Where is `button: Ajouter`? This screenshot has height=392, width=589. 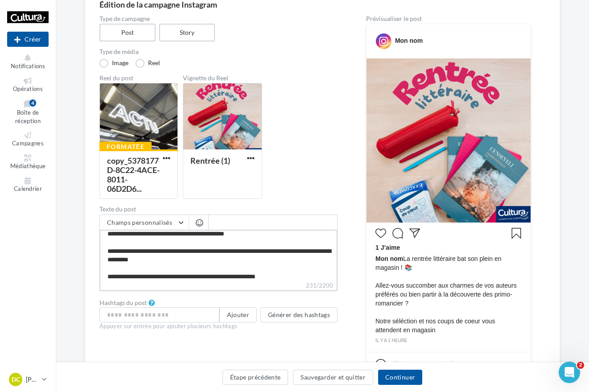 button: Ajouter is located at coordinates (238, 315).